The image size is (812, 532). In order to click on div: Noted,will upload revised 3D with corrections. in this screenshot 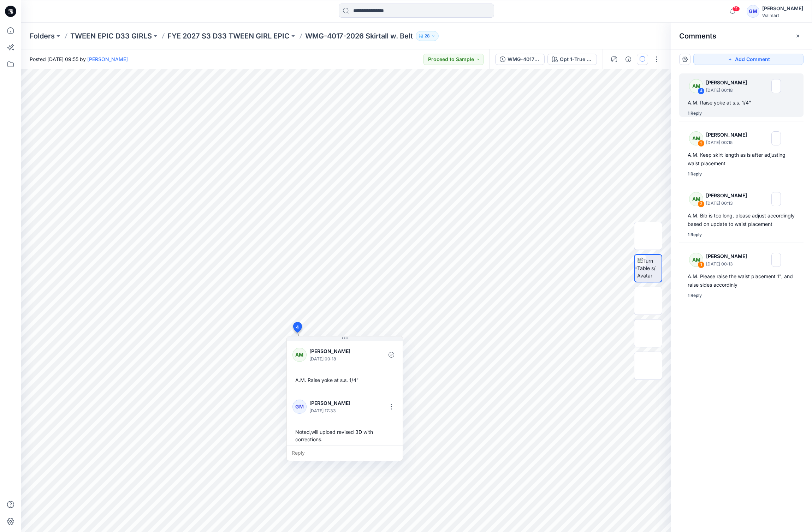, I will do `click(345, 436)`.